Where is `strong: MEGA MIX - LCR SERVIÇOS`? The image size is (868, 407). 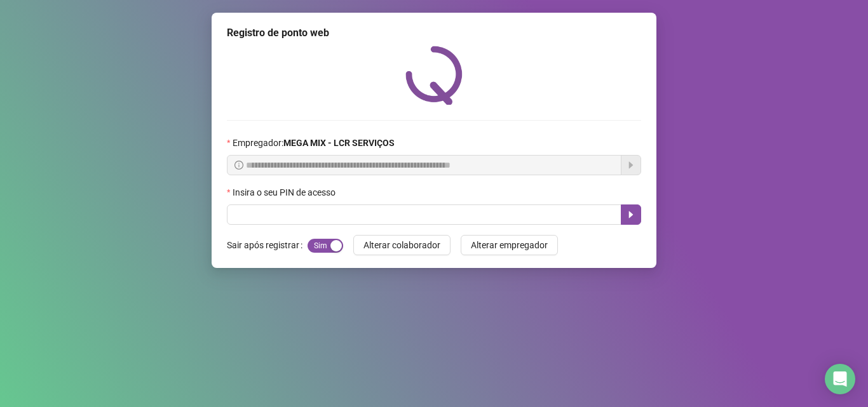
strong: MEGA MIX - LCR SERVIÇOS is located at coordinates (339, 143).